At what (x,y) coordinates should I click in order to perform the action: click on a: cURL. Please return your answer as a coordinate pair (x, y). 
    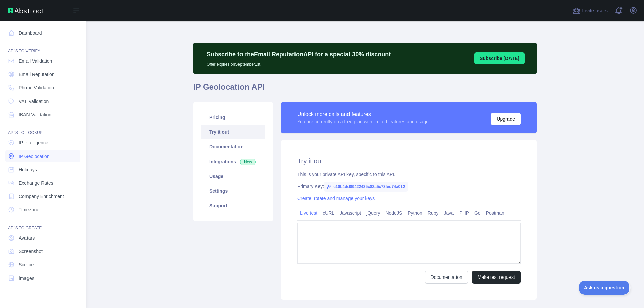
    Looking at the image, I should click on (329, 213).